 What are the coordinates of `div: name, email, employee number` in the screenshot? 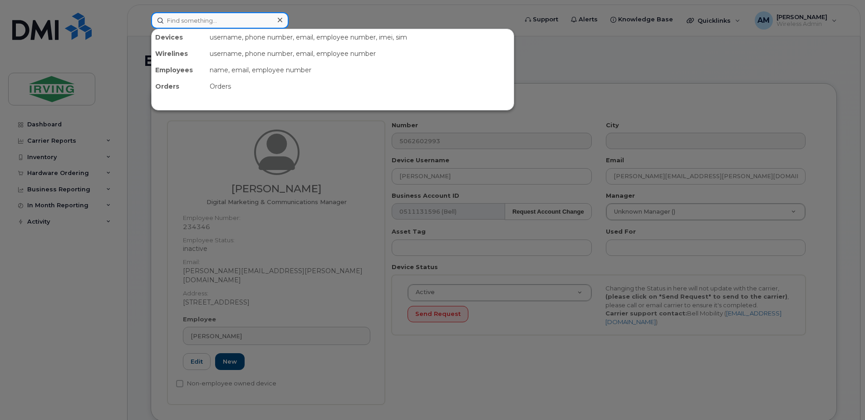 It's located at (360, 70).